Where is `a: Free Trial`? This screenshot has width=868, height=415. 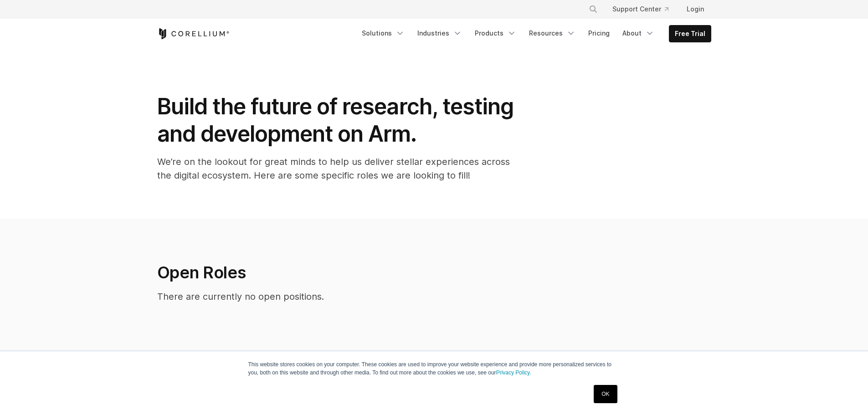 a: Free Trial is located at coordinates (690, 34).